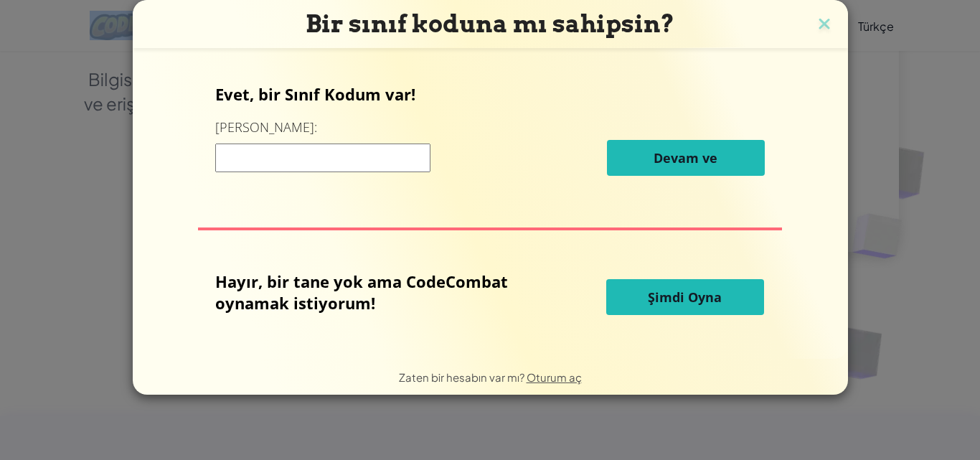 This screenshot has height=460, width=980. I want to click on font: Bir sınıf koduna mı sahipsin?, so click(490, 24).